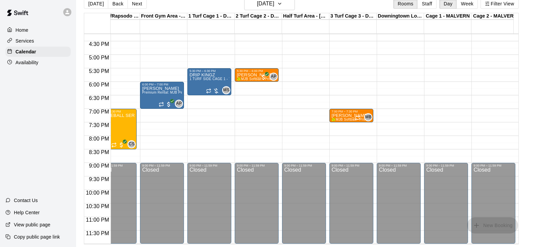 The width and height of the screenshot is (536, 247). I want to click on div: Services, so click(38, 41).